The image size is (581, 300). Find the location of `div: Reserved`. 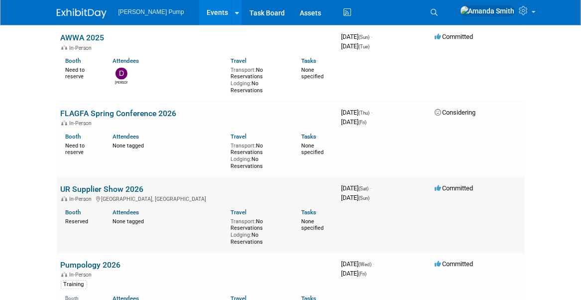

div: Reserved is located at coordinates (82, 221).